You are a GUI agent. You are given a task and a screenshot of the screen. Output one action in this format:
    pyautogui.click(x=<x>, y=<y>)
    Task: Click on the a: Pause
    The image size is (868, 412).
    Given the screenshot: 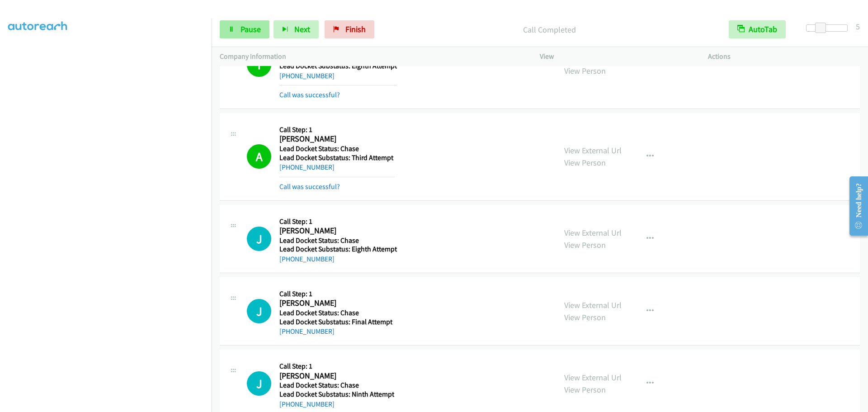 What is the action you would take?
    pyautogui.click(x=245, y=29)
    